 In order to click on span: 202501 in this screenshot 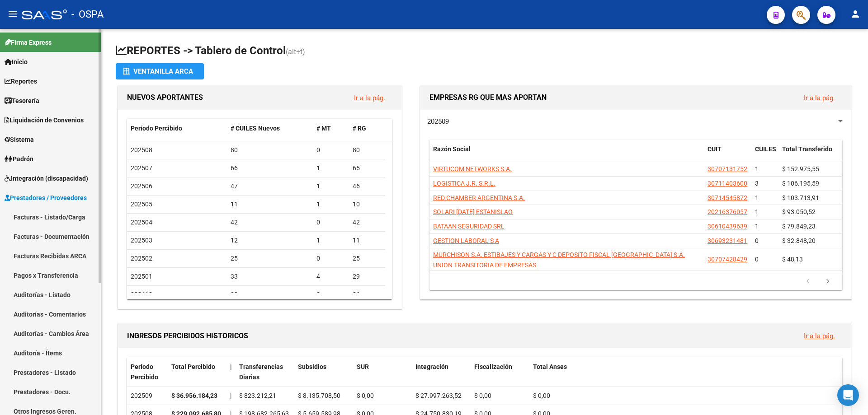, I will do `click(141, 276)`.